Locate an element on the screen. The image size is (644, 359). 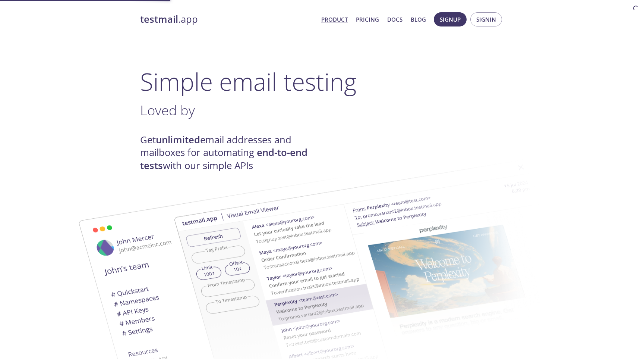
strong: unlimited is located at coordinates (178, 139).